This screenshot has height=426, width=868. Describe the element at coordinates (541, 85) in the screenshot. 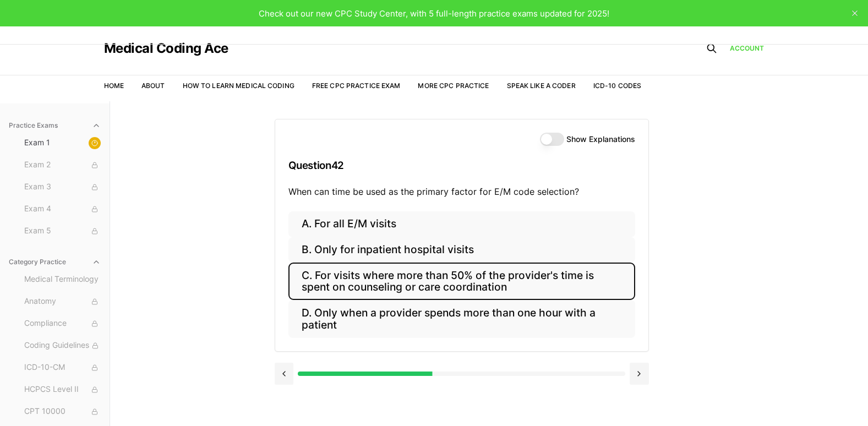

I see `a: Speak Like a Coder` at that location.